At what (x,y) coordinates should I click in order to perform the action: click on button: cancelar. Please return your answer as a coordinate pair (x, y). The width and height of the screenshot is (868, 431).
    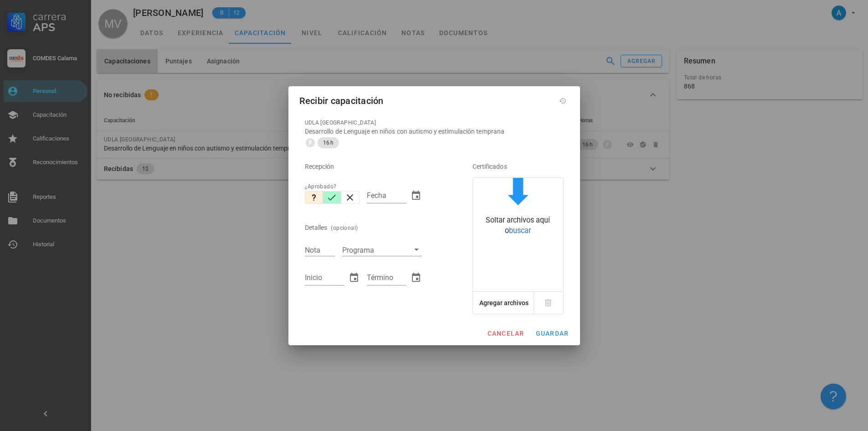
    Looking at the image, I should click on (505, 333).